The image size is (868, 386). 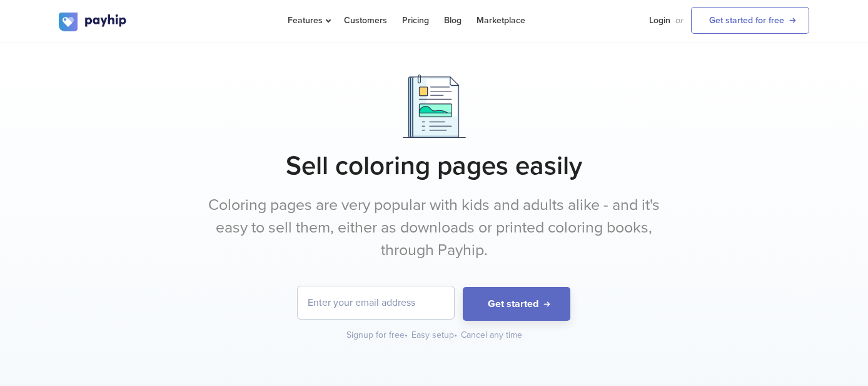 I want to click on p: Coloring pages are very popular with kids and adults alike - and it's easy to sell them, either a..., so click(x=434, y=227).